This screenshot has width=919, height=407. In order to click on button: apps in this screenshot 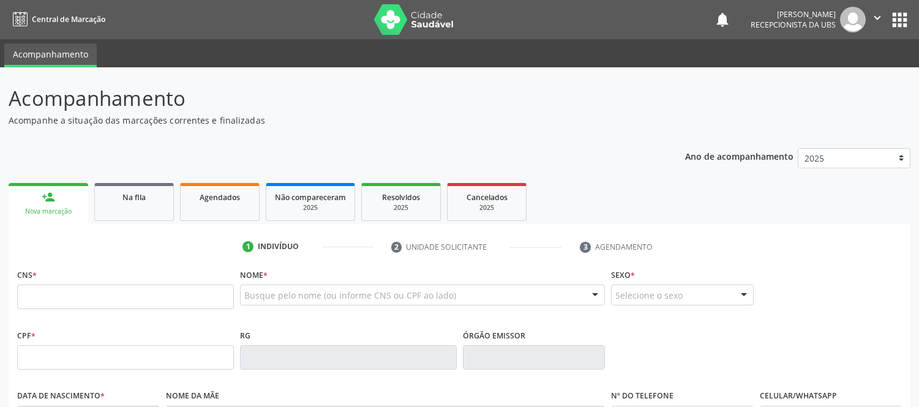, I will do `click(899, 20)`.